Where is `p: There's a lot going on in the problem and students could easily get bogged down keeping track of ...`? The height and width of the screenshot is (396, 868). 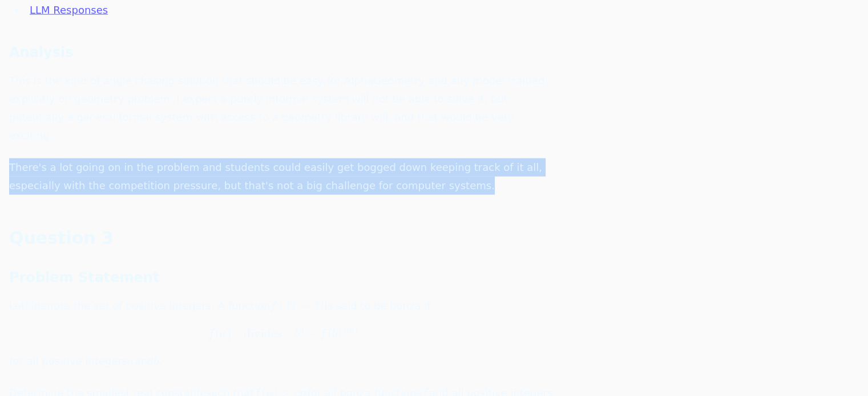
p: There's a lot going on in the problem and students could easily get bogged down keeping track of ... is located at coordinates (283, 177).